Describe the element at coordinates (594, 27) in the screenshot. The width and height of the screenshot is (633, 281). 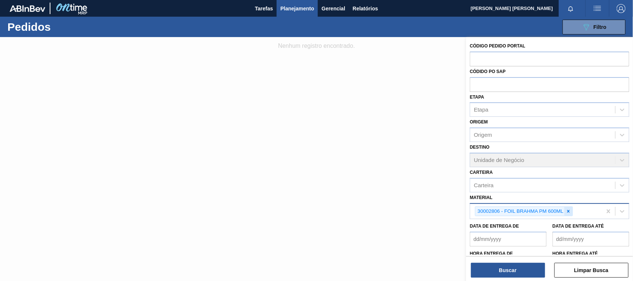
I see `button: Filtro` at that location.